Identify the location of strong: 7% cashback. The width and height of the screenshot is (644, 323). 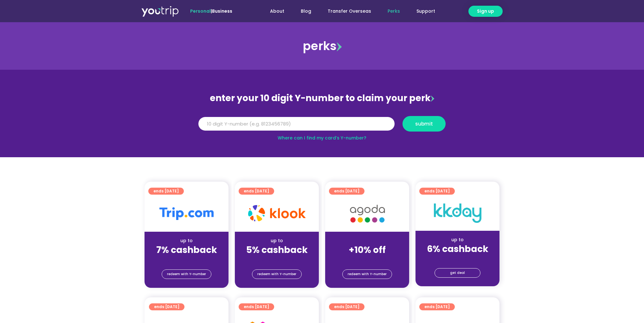
(187, 250).